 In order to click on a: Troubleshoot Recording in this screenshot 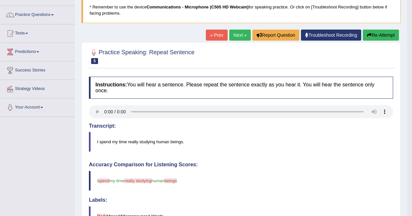, I will do `click(331, 35)`.